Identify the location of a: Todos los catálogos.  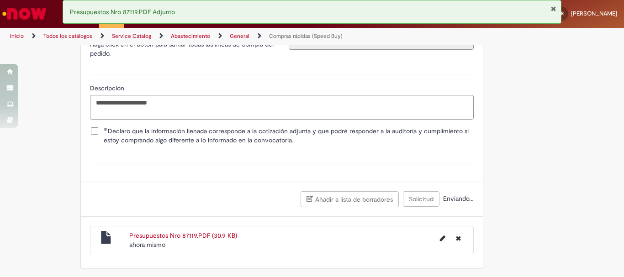
(68, 36).